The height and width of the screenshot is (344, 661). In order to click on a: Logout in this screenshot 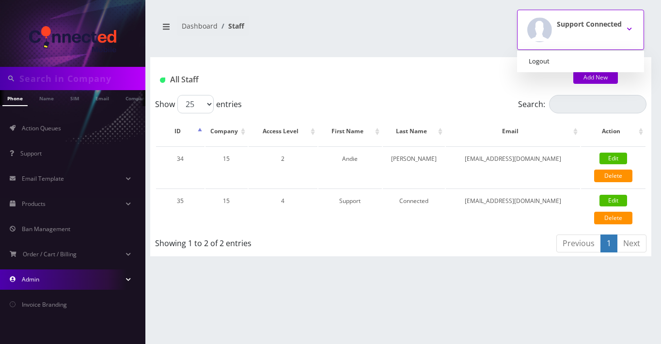, I will do `click(581, 62)`.